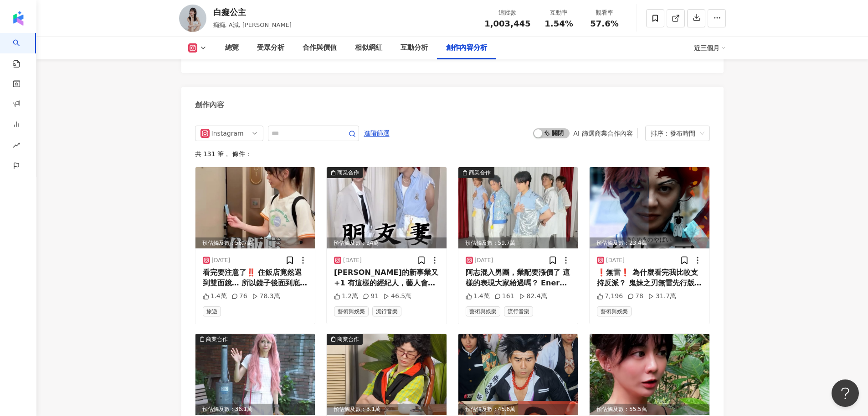  Describe the element at coordinates (387, 208) in the screenshot. I see `div: post-image商業合作預估觸及數：34萬` at that location.